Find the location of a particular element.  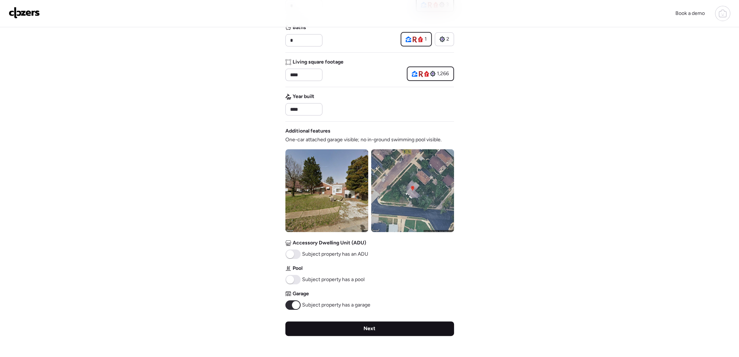

span: Pool is located at coordinates (297, 269).